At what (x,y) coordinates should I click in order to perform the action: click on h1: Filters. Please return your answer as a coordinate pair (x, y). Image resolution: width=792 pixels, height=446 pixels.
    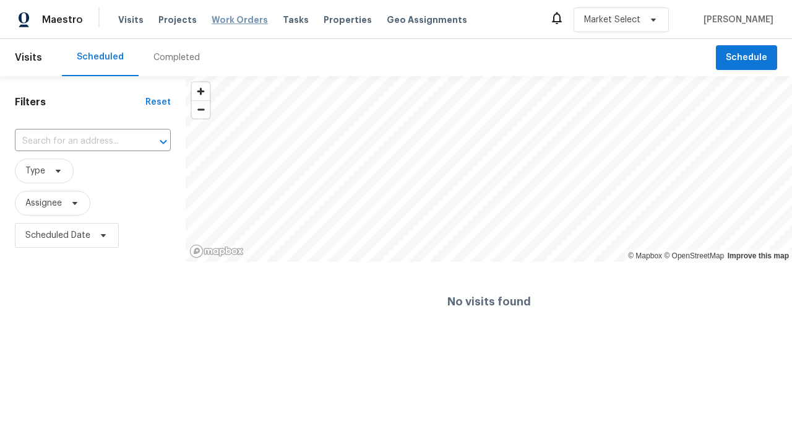
    Looking at the image, I should click on (80, 102).